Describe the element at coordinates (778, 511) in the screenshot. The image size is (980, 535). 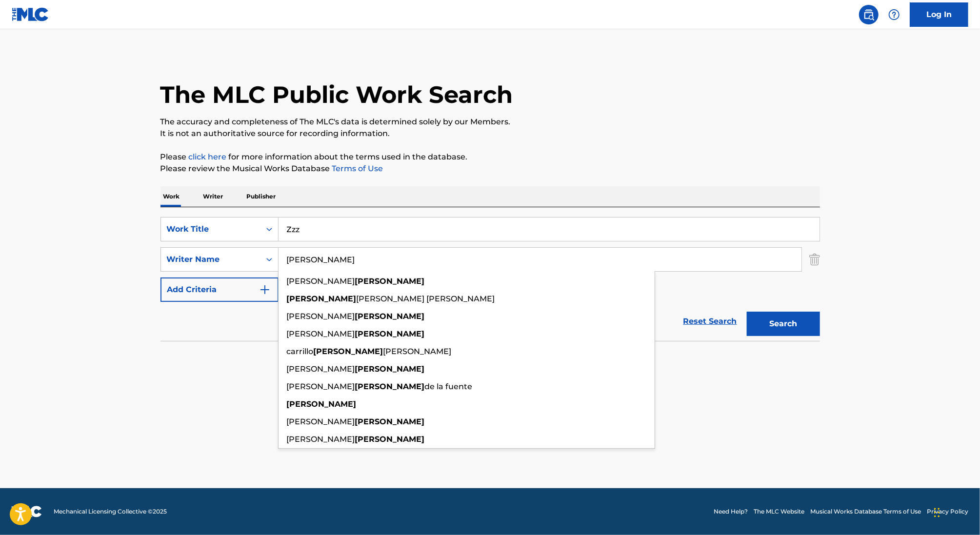
I see `a: The MLC Website` at that location.